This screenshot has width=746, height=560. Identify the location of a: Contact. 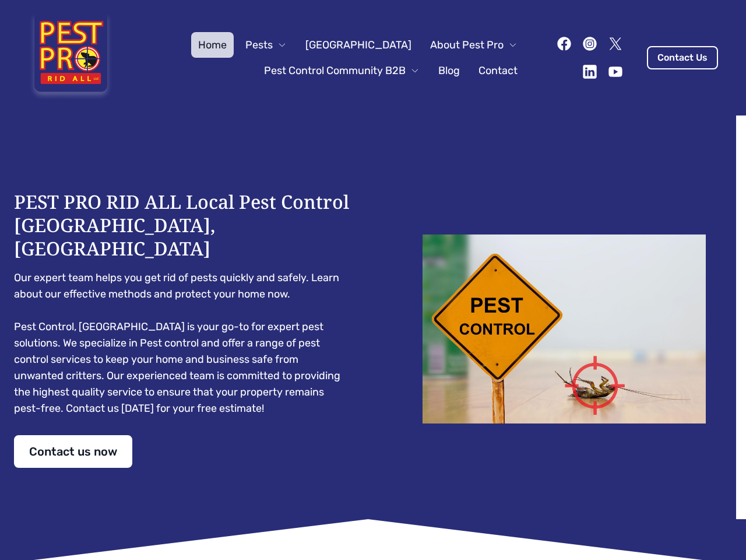
(498, 71).